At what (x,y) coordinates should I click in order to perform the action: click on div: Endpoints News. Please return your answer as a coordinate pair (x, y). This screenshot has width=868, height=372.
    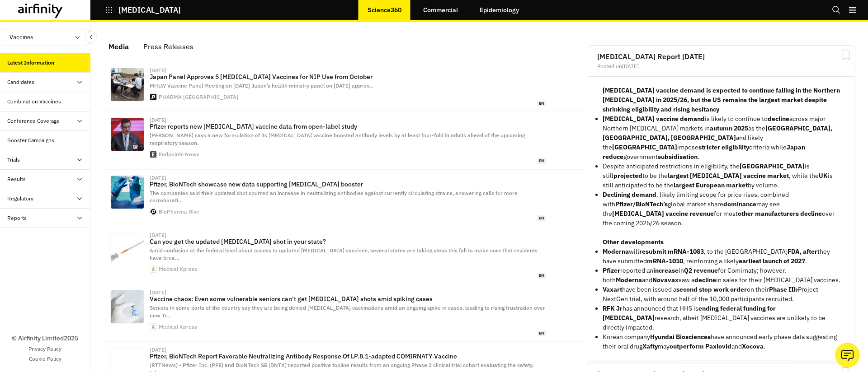
    Looking at the image, I should click on (179, 155).